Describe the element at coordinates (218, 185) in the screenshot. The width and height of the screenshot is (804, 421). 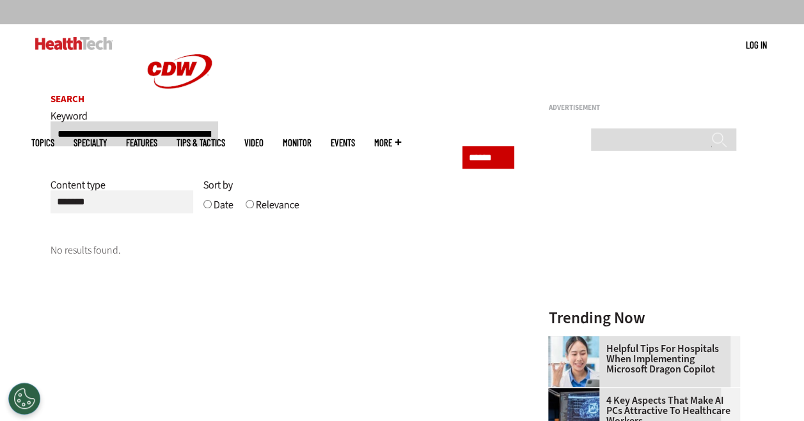
I see `span: Sort by` at that location.